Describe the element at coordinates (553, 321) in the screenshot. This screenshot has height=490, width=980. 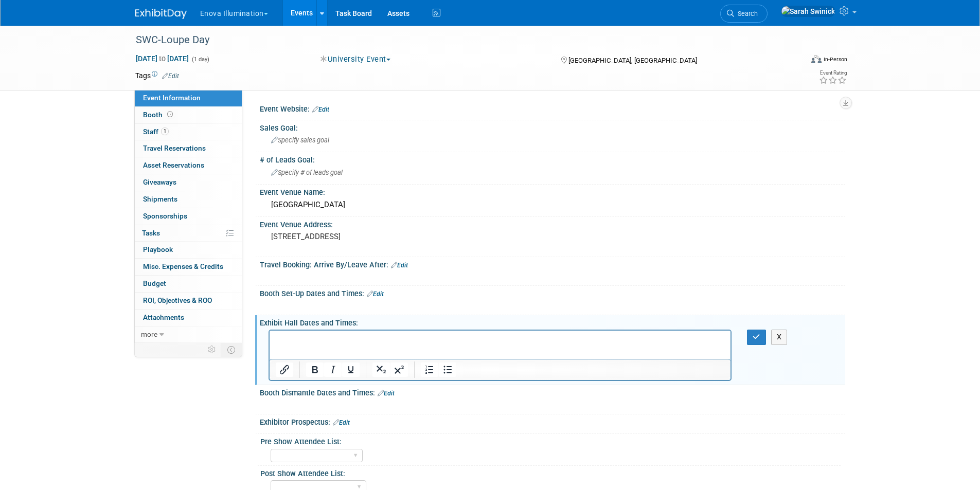
I see `div: Exhibit Hall Dates and Times:` at that location.